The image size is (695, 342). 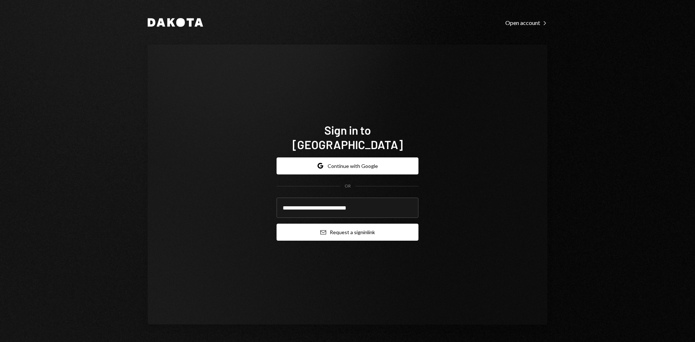 What do you see at coordinates (348, 232) in the screenshot?
I see `button: Request a signinlink` at bounding box center [348, 232].